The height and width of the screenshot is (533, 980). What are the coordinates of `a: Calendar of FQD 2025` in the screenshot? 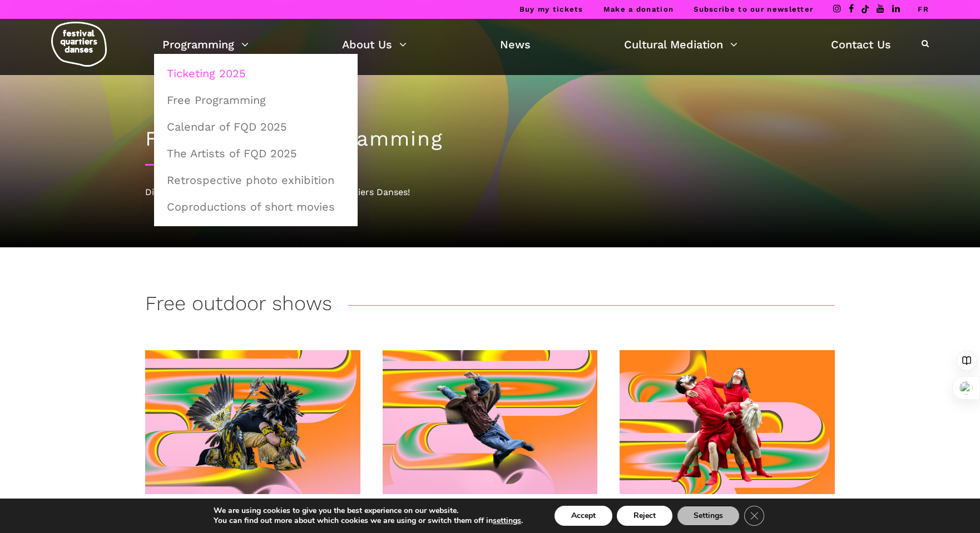 It's located at (256, 127).